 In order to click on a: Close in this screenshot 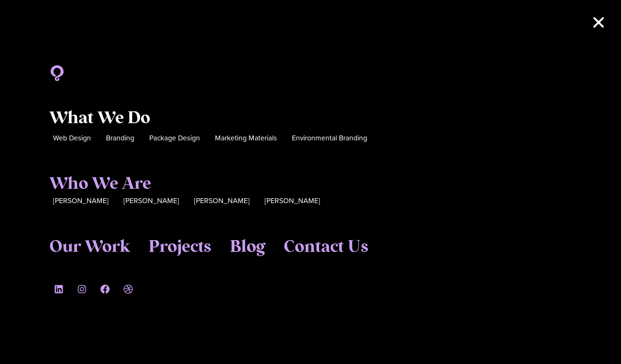, I will do `click(599, 22)`.